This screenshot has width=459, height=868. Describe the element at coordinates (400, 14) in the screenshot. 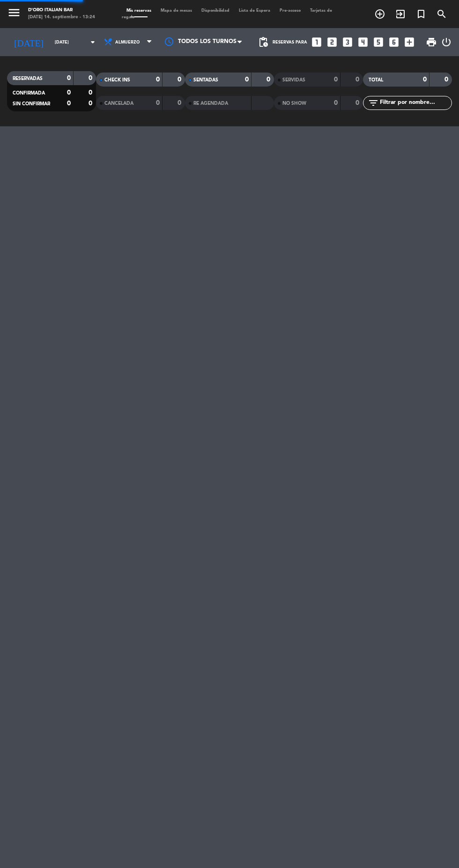

I see `i: exit_to_app` at that location.